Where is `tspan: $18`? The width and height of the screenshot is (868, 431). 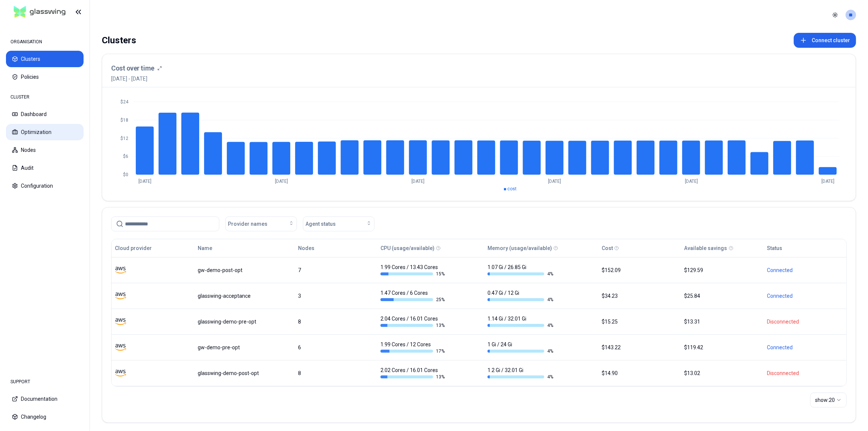
tspan: $18 is located at coordinates (125, 120).